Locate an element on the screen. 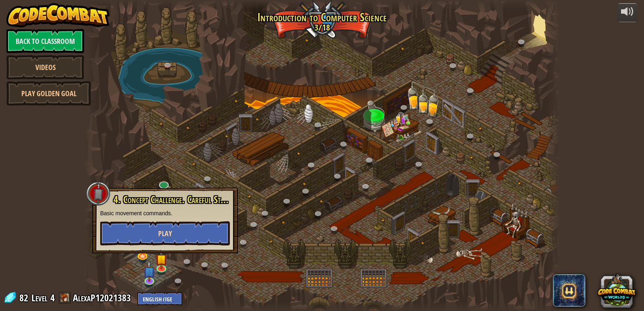  span: 4. Concept Challenge. Careful Steps is located at coordinates (172, 200).